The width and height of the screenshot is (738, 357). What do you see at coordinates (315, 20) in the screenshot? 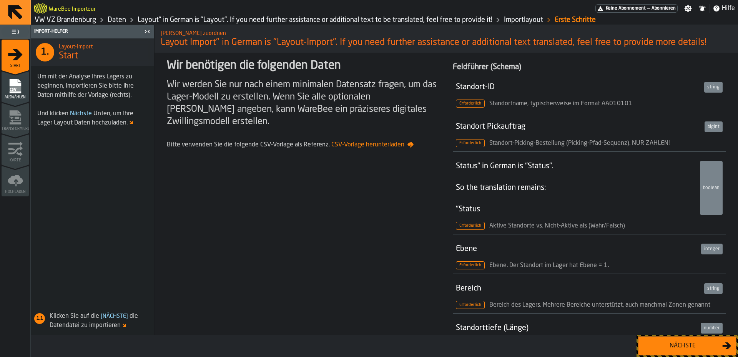
I see `nav: Breadcrumb` at bounding box center [315, 20].